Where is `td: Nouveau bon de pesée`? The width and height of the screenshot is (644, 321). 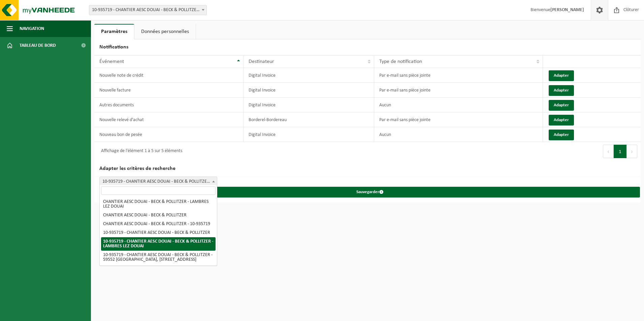
td: Nouveau bon de pesée is located at coordinates (169, 135).